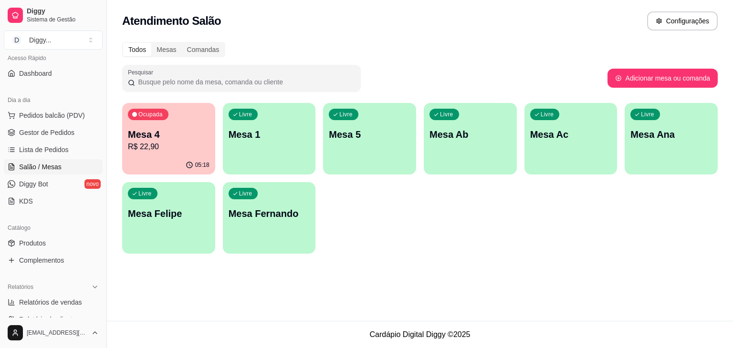  I want to click on label: Pesquisar, so click(142, 72).